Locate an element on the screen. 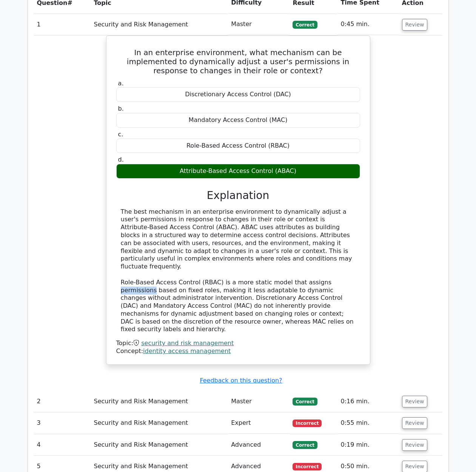 The image size is (476, 472). div: Attribute-Based Access Control (ABAC) is located at coordinates (238, 171).